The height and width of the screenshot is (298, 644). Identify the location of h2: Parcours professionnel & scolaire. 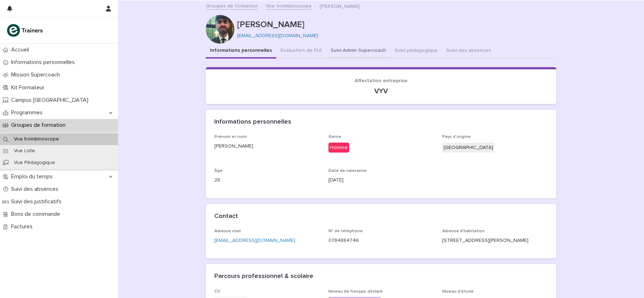
(264, 277).